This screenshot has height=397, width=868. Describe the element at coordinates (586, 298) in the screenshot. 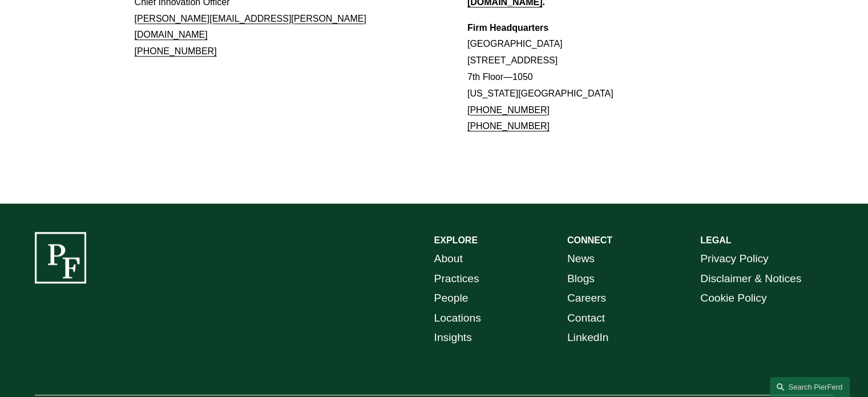

I see `a: Careers` at that location.